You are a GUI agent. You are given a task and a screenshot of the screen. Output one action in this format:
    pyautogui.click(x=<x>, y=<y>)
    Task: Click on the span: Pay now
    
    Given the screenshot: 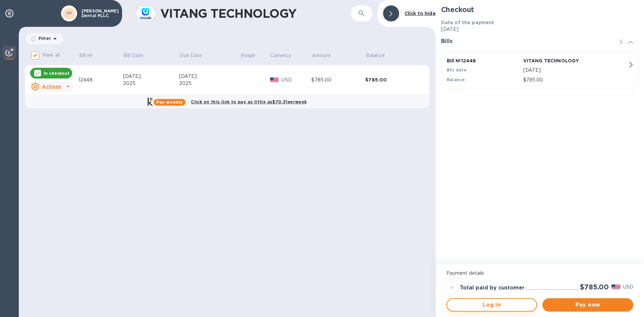 What is the action you would take?
    pyautogui.click(x=588, y=305)
    